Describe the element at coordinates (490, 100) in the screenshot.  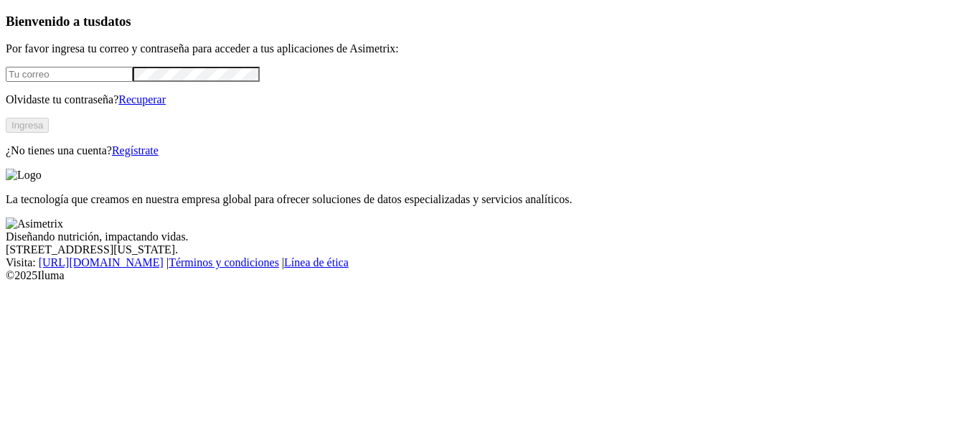
I see `p: Olvidaste tu contraseña?` at that location.